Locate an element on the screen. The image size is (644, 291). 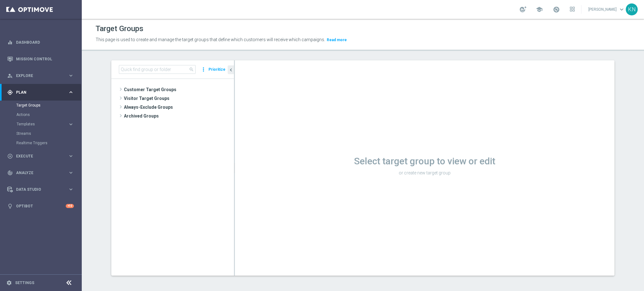
span: Visitor Target Groups is located at coordinates (179, 98).